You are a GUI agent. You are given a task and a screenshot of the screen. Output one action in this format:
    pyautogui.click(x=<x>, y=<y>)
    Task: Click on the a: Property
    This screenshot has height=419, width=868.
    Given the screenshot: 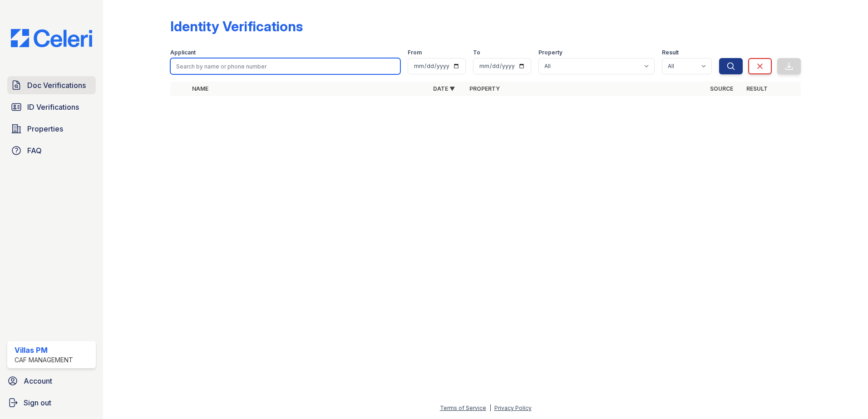 What is the action you would take?
    pyautogui.click(x=484, y=88)
    